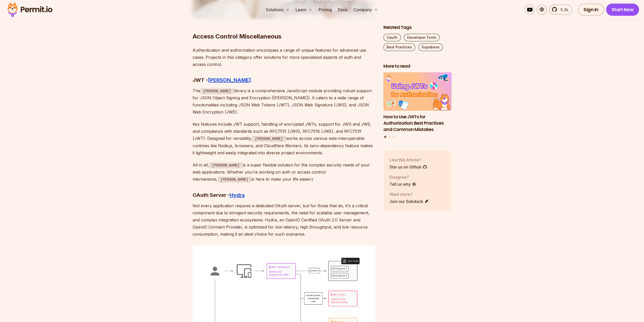 Image resolution: width=644 pixels, height=322 pixels. What do you see at coordinates (211, 195) in the screenshot?
I see `strong: OAuth Server -` at bounding box center [211, 195].